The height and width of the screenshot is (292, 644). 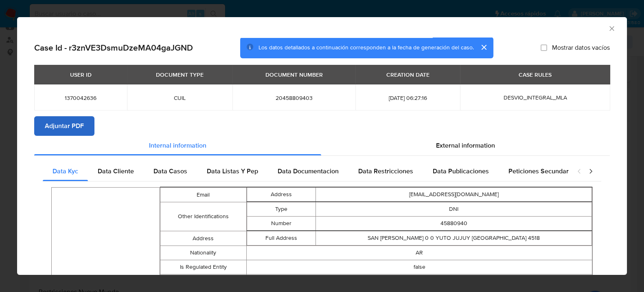 What do you see at coordinates (113, 48) in the screenshot?
I see `h2: Case Id - r3znVE3DsmuDzeMA04gaJGND` at bounding box center [113, 48].